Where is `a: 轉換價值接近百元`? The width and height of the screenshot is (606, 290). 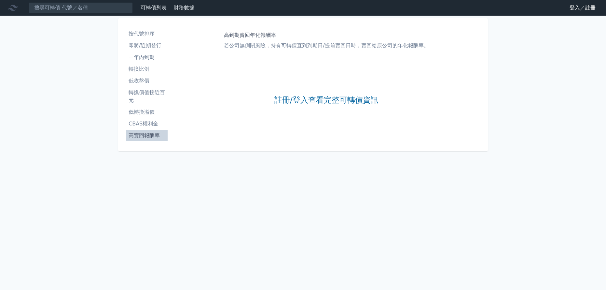
a: 轉換價值接近百元 is located at coordinates (147, 96).